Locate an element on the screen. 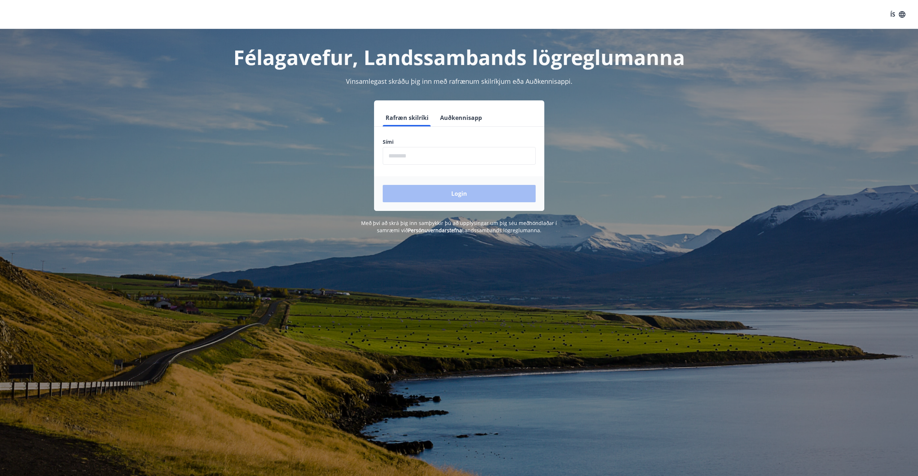 This screenshot has height=476, width=918. label: Sími is located at coordinates (459, 142).